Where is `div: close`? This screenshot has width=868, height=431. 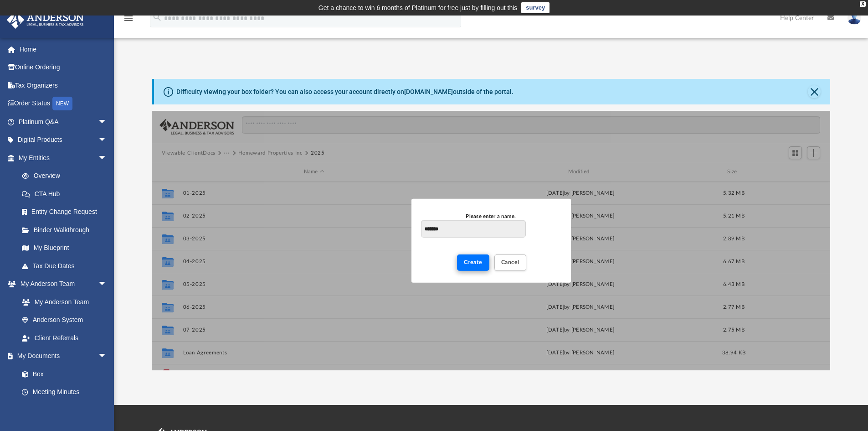 div: close is located at coordinates (862, 4).